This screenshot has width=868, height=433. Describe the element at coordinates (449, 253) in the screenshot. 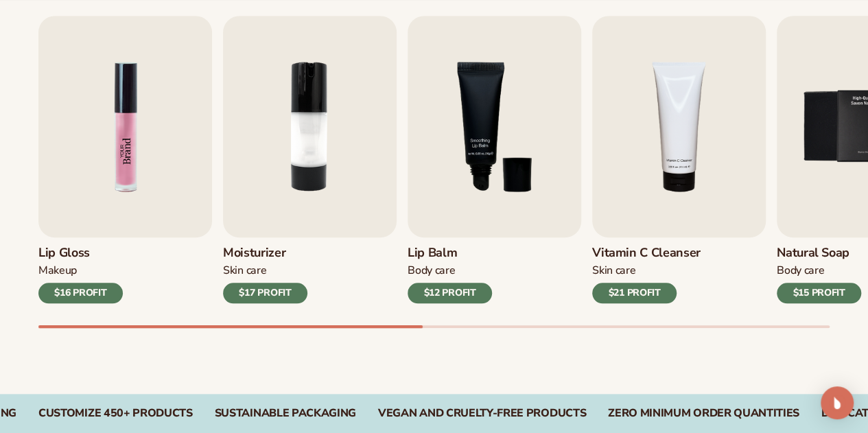

I see `h3: Lip Balm` at that location.